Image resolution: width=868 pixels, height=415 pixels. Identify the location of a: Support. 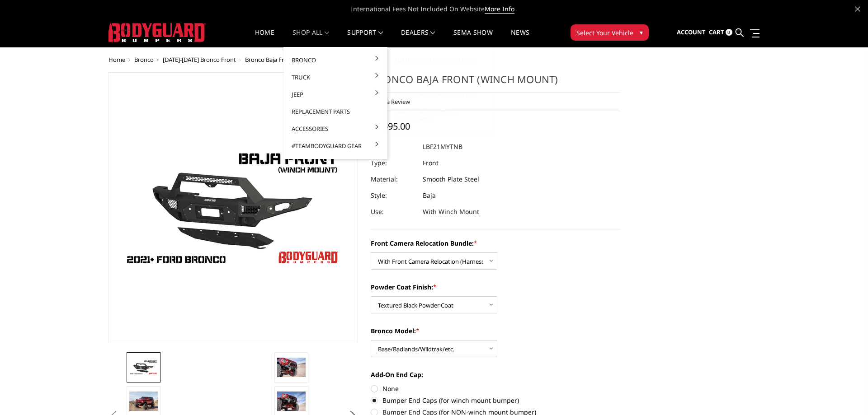
(365, 38).